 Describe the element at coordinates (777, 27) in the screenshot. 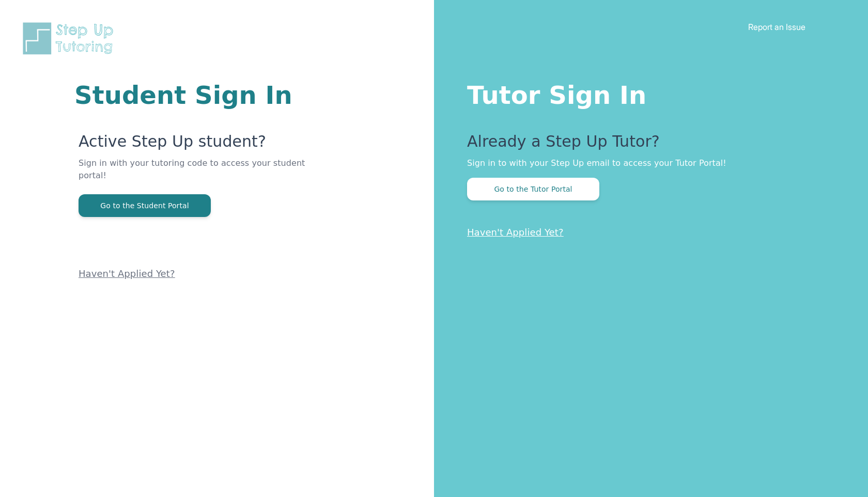

I see `a: Report an Issue` at that location.